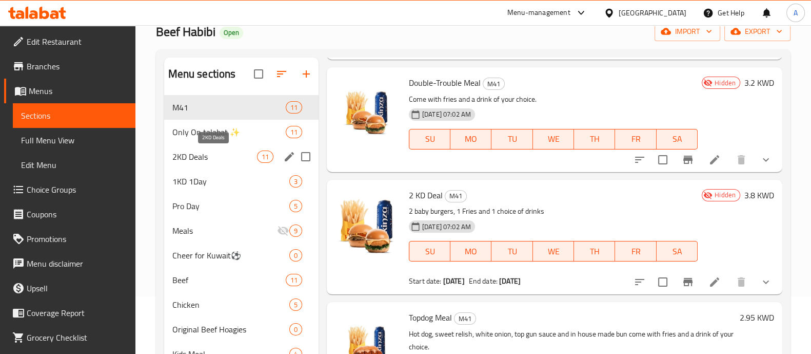  I want to click on a: Full Menu View, so click(74, 140).